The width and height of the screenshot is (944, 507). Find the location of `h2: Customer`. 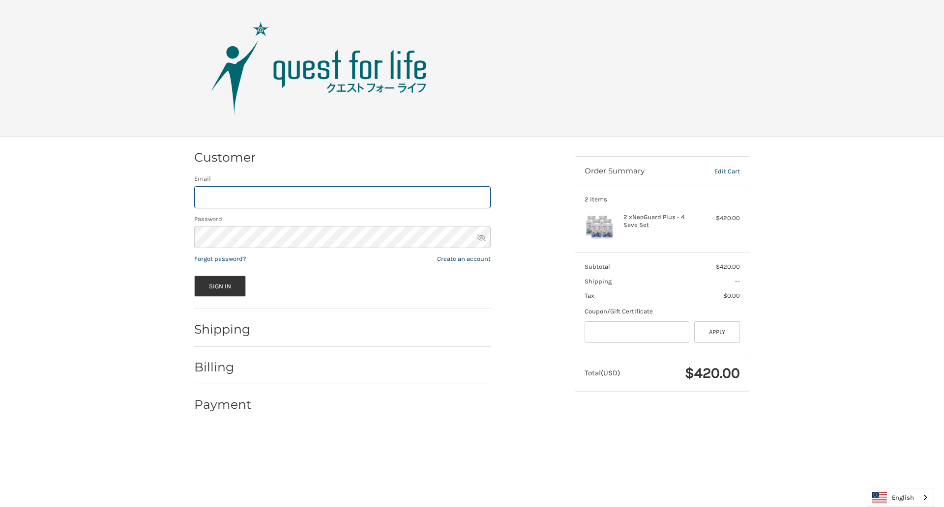

h2: Customer is located at coordinates (225, 157).